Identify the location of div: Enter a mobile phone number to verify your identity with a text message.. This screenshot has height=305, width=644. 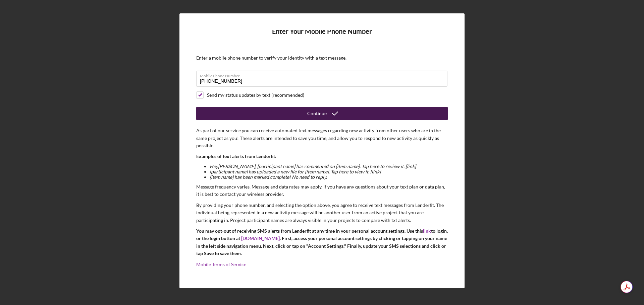
(322, 58).